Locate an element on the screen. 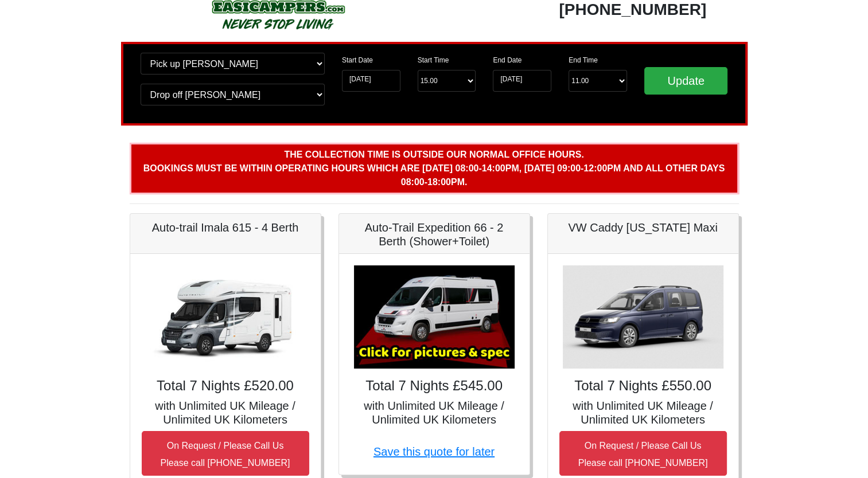 This screenshot has width=868, height=478. label: End Time is located at coordinates (583, 60).